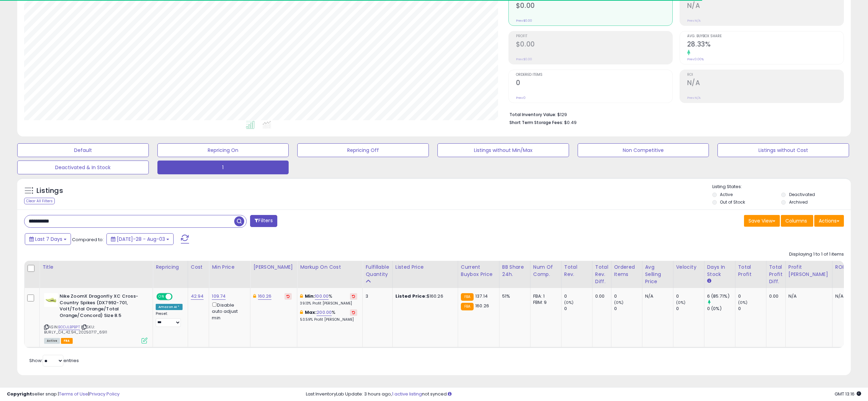  I want to click on button: Last 7 Days, so click(48, 239).